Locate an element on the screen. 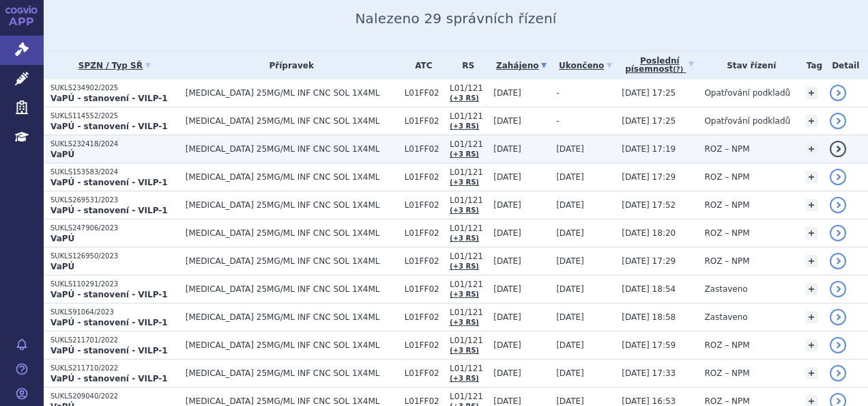 The width and height of the screenshot is (868, 406). p: SUKLS211710/2022 is located at coordinates (115, 368).